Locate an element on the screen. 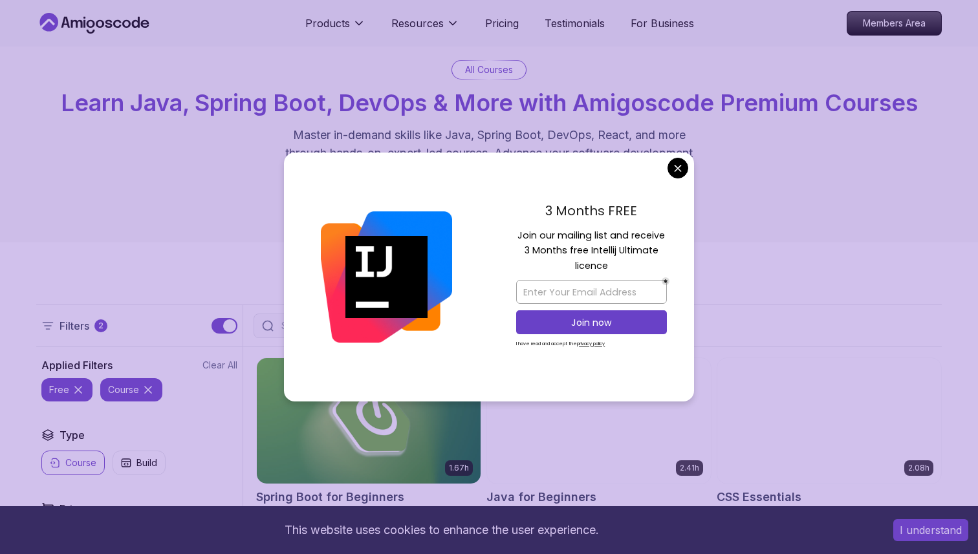  p: Master in-demand skills like Java, Spring Boot, DevOps, React, and more through hands-on, expert-... is located at coordinates (489, 153).